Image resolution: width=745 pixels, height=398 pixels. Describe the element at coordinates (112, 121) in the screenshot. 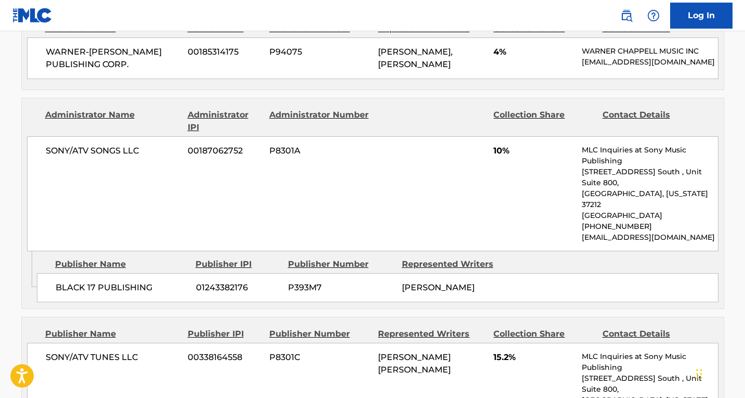

I see `div: Administrator Name` at that location.